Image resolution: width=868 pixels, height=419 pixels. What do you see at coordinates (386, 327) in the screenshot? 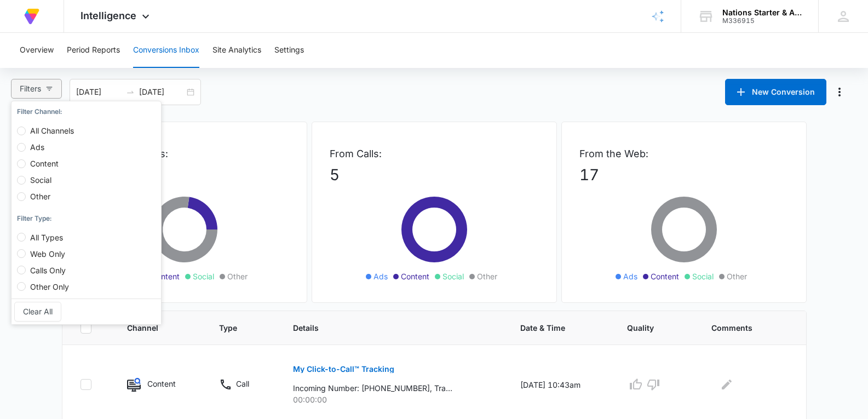
I see `span: Details` at bounding box center [386, 327].